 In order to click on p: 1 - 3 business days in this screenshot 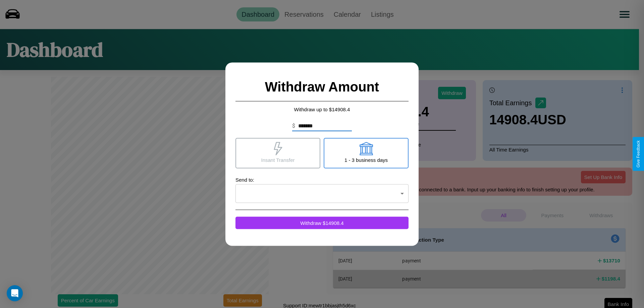, I will do `click(366, 159)`.